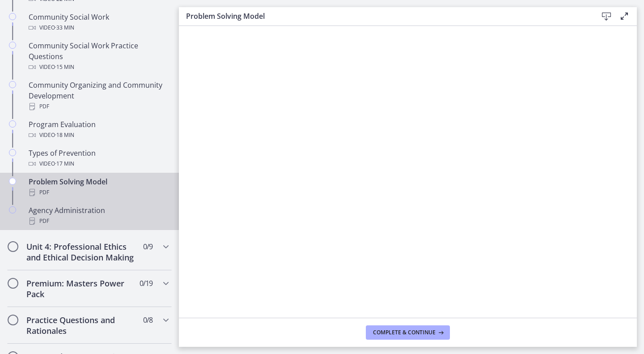  Describe the element at coordinates (404, 332) in the screenshot. I see `span: Complete & continue` at that location.